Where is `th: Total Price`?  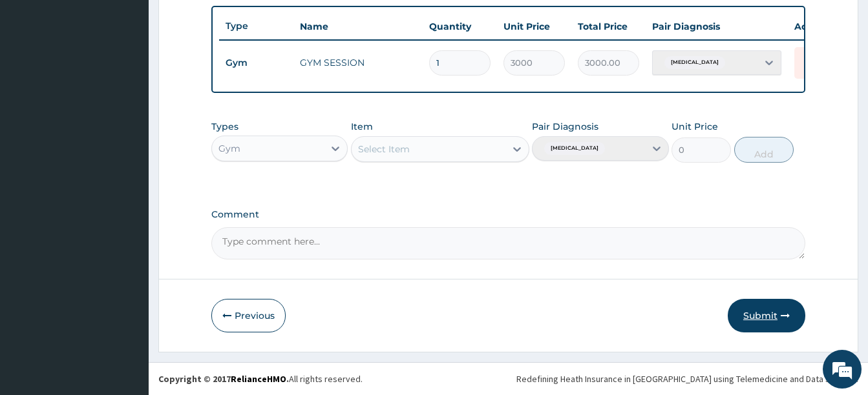
th: Total Price is located at coordinates (609, 26).